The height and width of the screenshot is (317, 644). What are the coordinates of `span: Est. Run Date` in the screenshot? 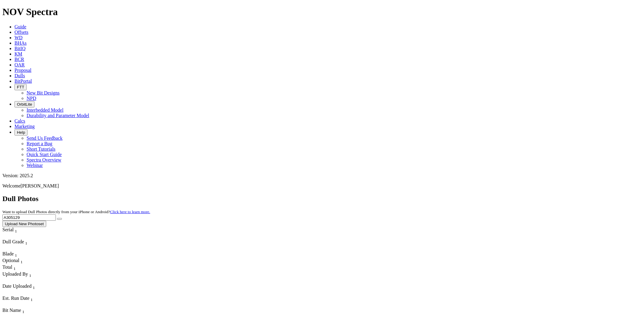 It's located at (16, 298).